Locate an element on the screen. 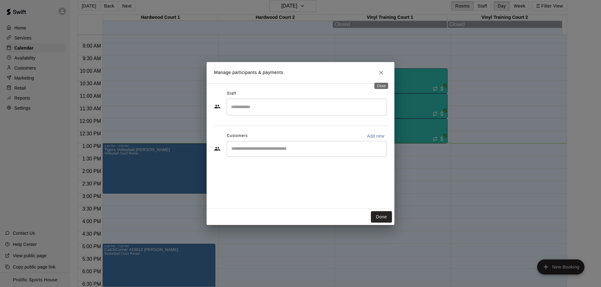 This screenshot has width=601, height=287. p: Add new is located at coordinates (376, 136).